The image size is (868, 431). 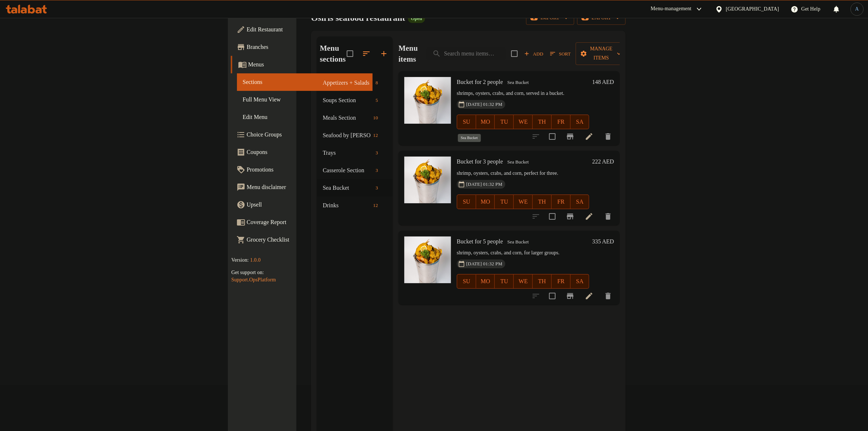 I want to click on span: Sections, so click(x=305, y=82).